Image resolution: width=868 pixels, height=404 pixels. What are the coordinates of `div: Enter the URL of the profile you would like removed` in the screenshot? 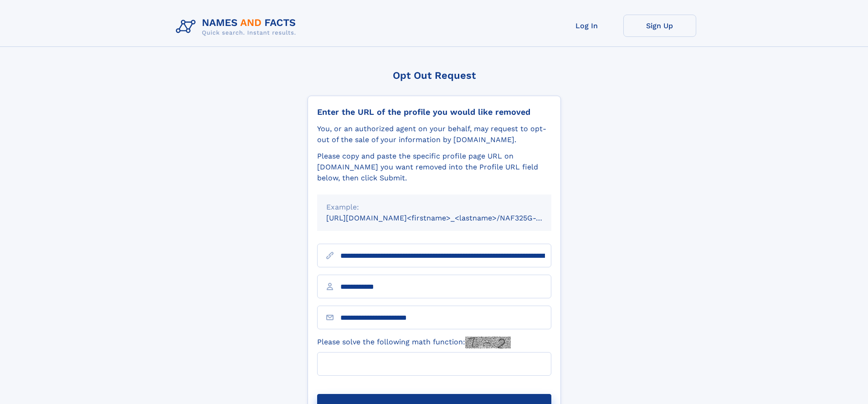 It's located at (434, 112).